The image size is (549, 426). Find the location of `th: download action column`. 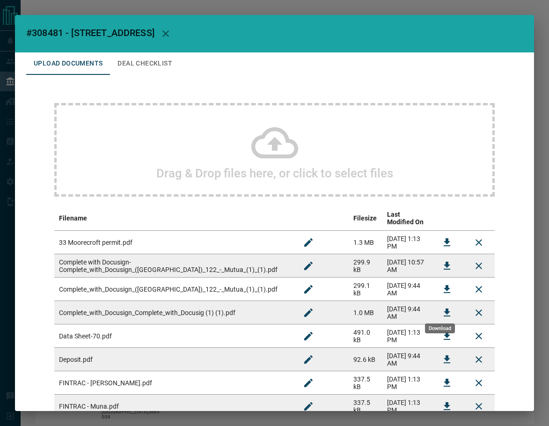

th: download action column is located at coordinates (447, 218).